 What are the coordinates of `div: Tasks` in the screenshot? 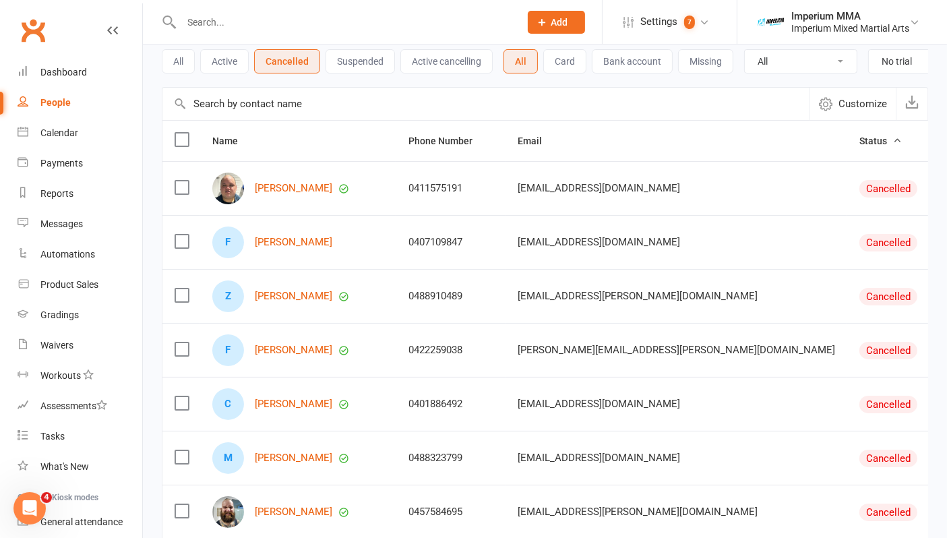 It's located at (53, 436).